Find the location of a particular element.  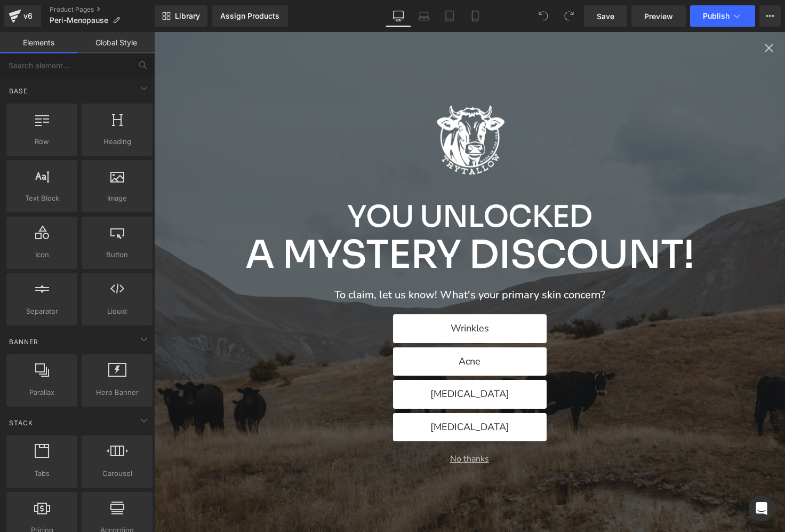

button: Redo is located at coordinates (569, 16).